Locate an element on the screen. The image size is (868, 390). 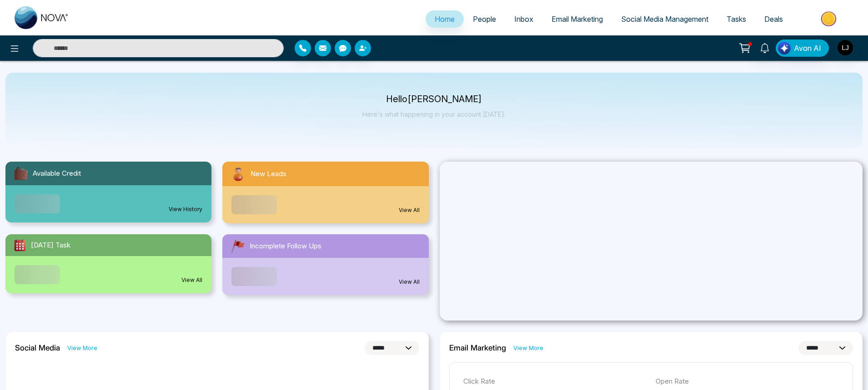
span: Email Marketing is located at coordinates (577, 19).